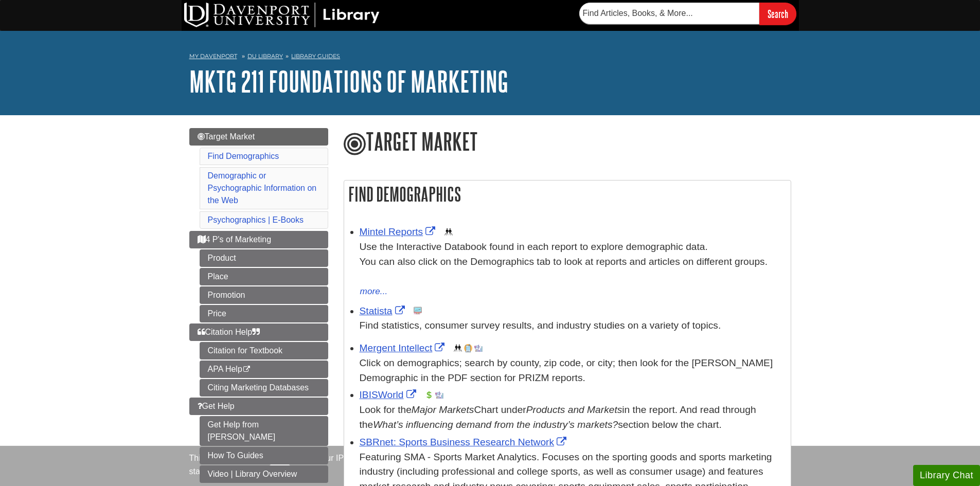 The height and width of the screenshot is (486, 980). Describe the element at coordinates (258, 239) in the screenshot. I see `a: 4 P's of Marketing` at that location.